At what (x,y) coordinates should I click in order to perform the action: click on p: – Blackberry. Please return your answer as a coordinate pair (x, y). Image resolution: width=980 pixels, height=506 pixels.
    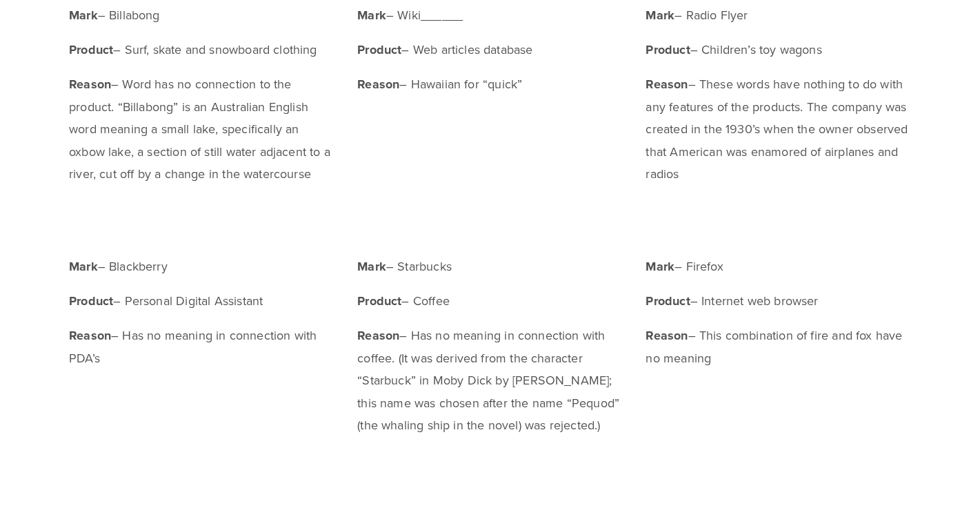
    Looking at the image, I should click on (202, 266).